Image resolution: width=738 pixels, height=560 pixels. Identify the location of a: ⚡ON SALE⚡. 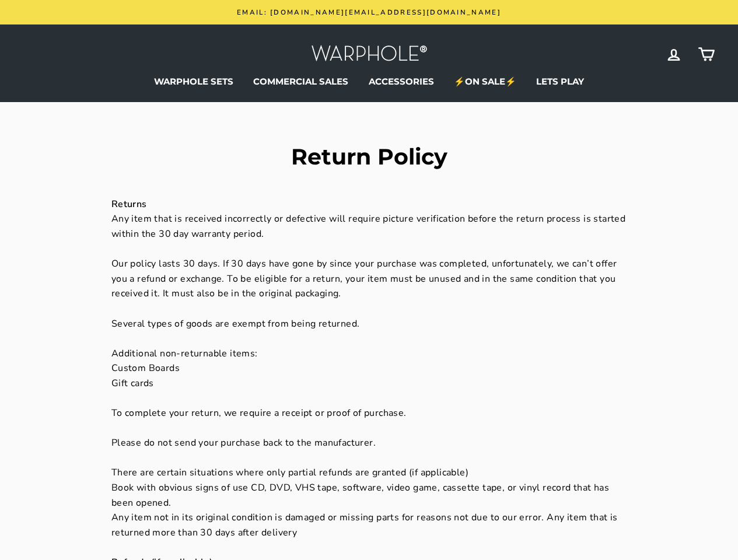
(485, 82).